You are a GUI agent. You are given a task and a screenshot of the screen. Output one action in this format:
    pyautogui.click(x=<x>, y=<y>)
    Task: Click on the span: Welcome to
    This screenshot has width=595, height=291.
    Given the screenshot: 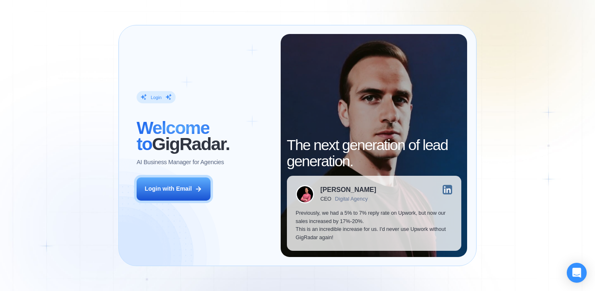 What is the action you would take?
    pyautogui.click(x=173, y=135)
    